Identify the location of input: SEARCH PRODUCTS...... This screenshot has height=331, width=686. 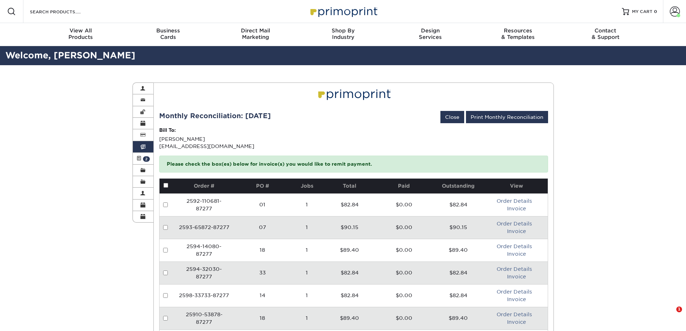
(64, 12).